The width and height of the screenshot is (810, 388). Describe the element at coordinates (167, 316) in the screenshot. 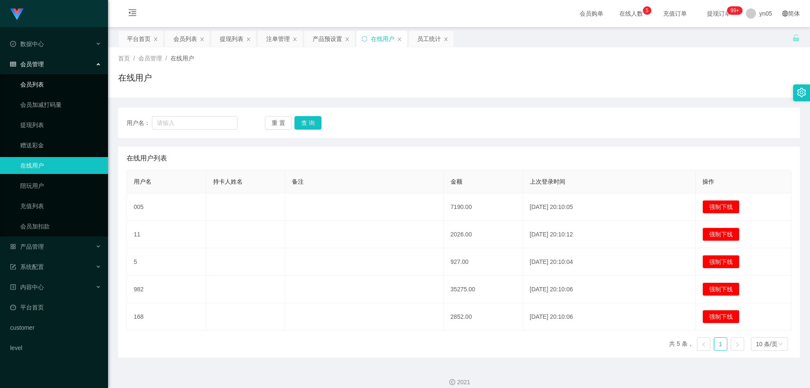

I see `td: 168` at that location.